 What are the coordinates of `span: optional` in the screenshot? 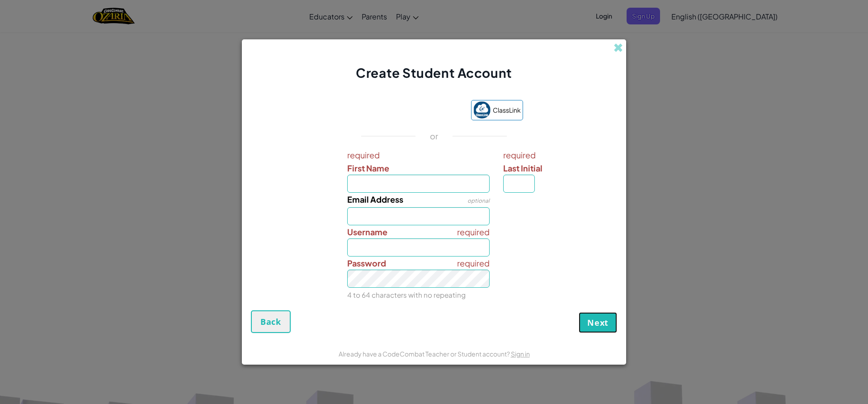 It's located at (478, 201).